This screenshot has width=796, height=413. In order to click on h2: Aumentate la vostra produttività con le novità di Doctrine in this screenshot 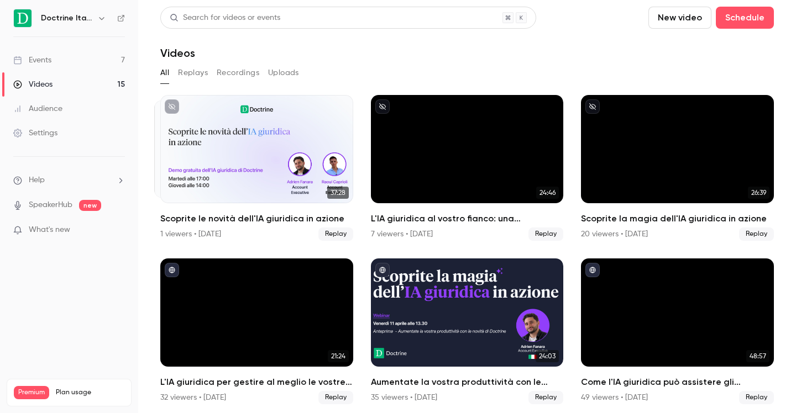, I will do `click(467, 382)`.